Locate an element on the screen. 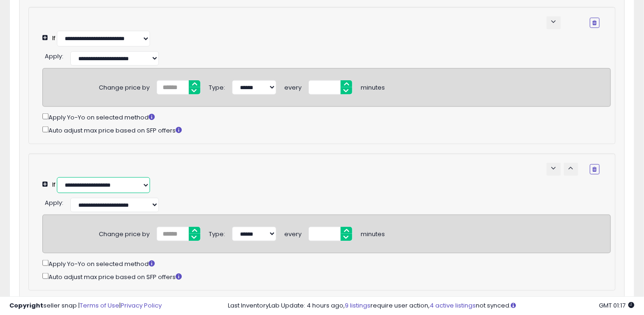  i: Click here to read more about un-synced listings. is located at coordinates (514, 305).